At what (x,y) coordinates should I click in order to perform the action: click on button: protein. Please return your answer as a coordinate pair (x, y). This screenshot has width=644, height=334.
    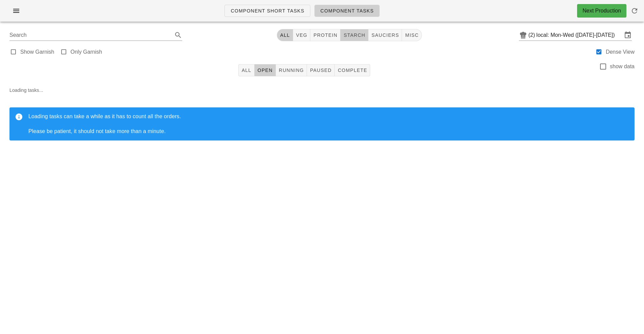
    Looking at the image, I should click on (325, 35).